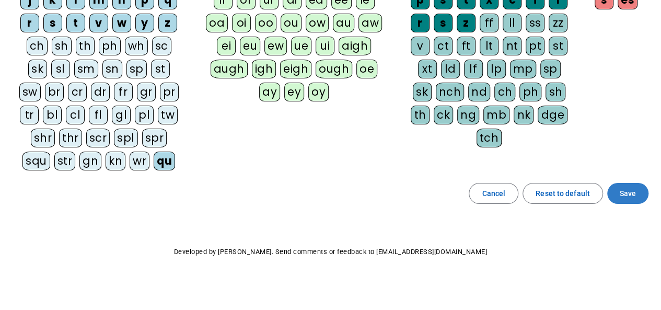 The image size is (661, 310). I want to click on div: ow, so click(317, 23).